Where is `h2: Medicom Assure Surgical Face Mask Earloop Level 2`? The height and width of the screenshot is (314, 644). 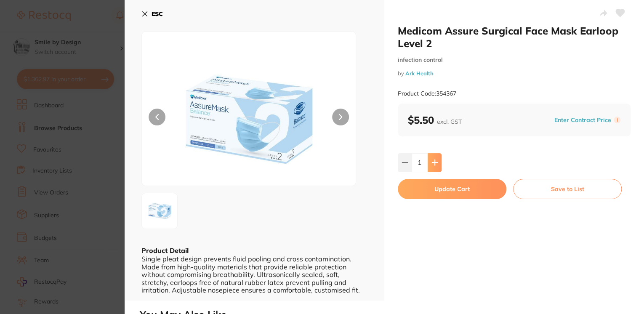 h2: Medicom Assure Surgical Face Mask Earloop Level 2 is located at coordinates (514, 37).